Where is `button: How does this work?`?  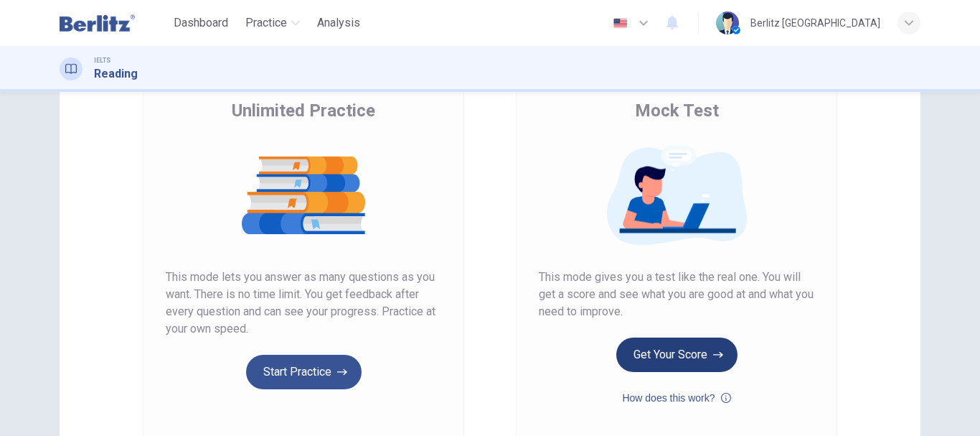
button: How does this work? is located at coordinates (676, 398).